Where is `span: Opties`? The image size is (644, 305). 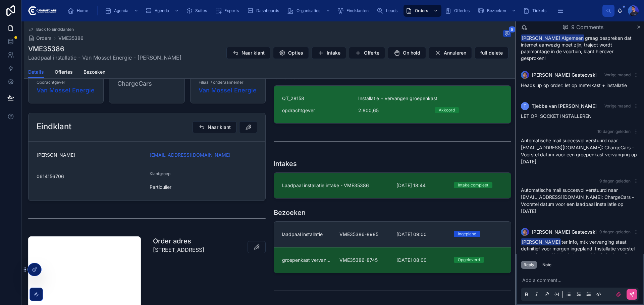 span: Opties is located at coordinates (295, 53).